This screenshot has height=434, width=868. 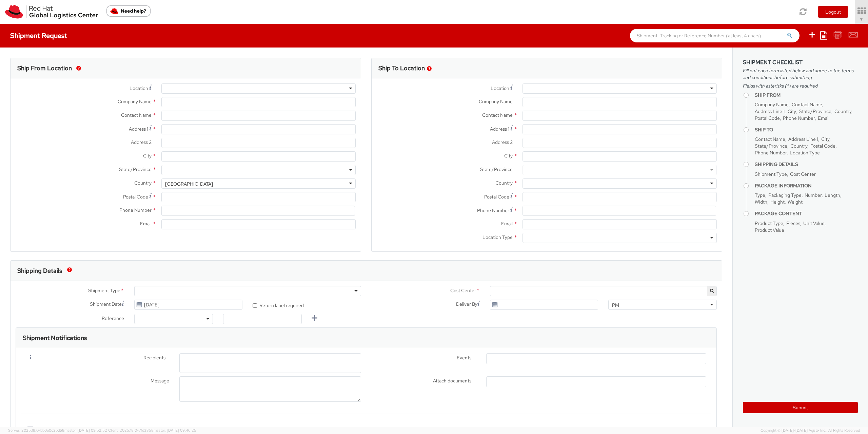 I want to click on h3: Ship From Location, so click(x=44, y=68).